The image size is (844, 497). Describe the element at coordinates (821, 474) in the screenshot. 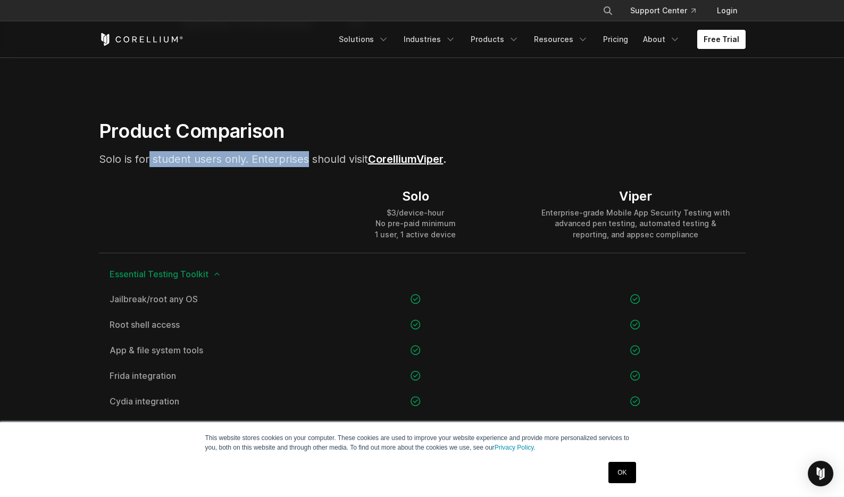

I see `div: Open Intercom Messenger` at that location.